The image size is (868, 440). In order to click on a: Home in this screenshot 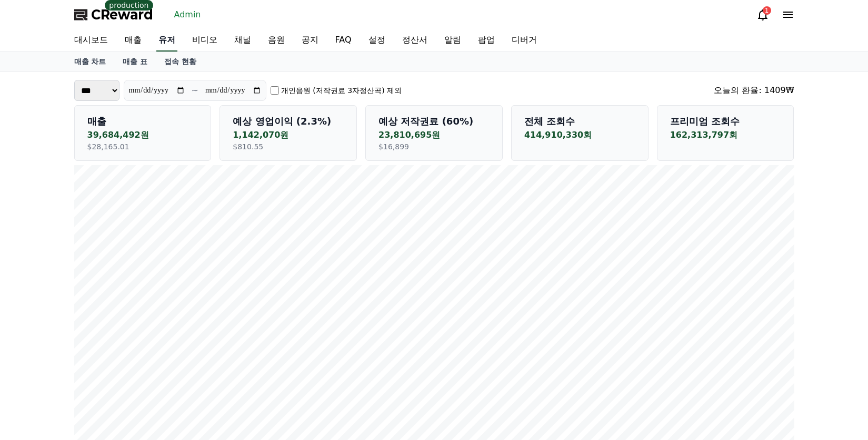, I will do `click(36, 347)`.